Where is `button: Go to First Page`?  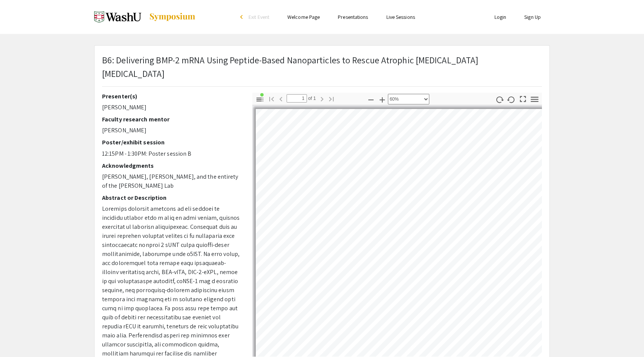 button: Go to First Page is located at coordinates (272, 98).